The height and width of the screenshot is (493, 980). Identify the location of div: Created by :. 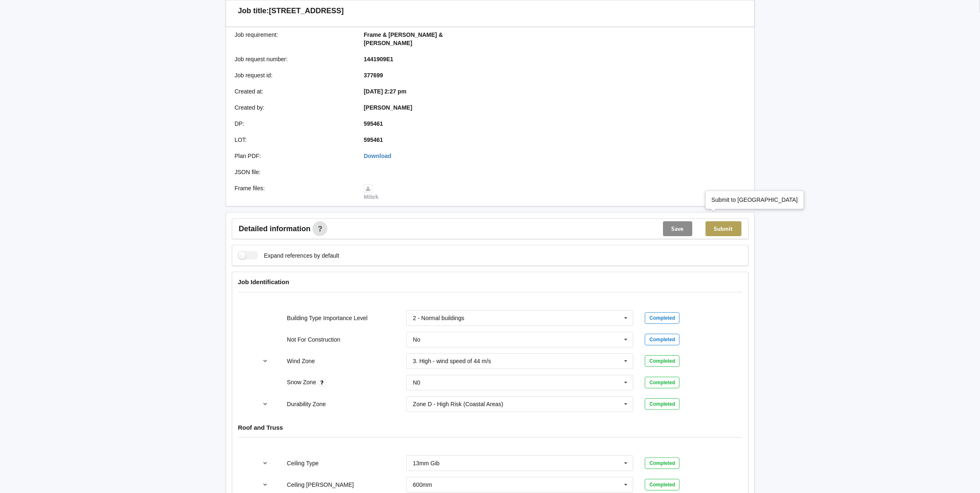
(294, 108).